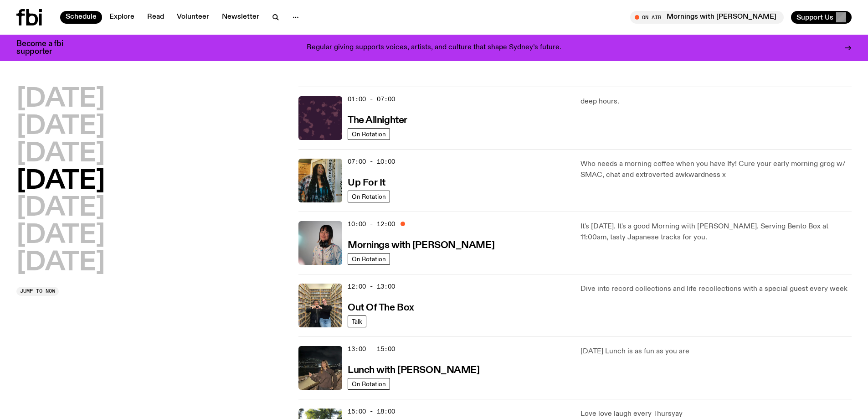 The height and width of the screenshot is (419, 868). Describe the element at coordinates (434, 48) in the screenshot. I see `p: Regular giving supports voices, artists, and culture that shape Sydney’s future.` at that location.